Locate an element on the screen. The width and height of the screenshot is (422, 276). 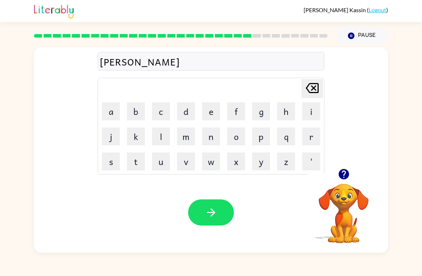
button: n is located at coordinates (211, 136).